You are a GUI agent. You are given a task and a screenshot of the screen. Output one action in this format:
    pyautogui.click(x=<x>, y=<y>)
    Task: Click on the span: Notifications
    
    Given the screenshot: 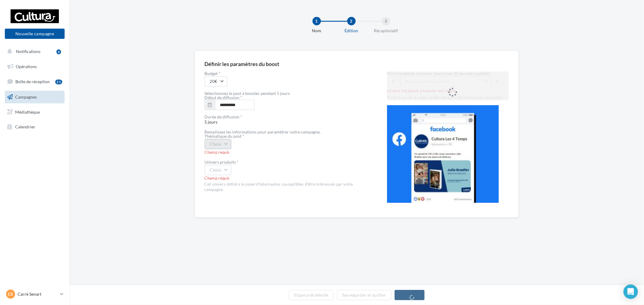 What is the action you would take?
    pyautogui.click(x=28, y=51)
    